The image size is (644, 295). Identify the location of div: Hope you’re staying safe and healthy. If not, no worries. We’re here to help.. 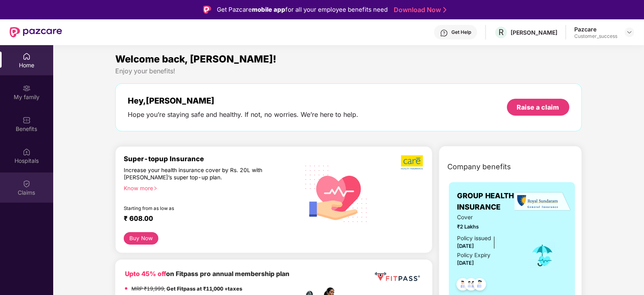
(243, 115).